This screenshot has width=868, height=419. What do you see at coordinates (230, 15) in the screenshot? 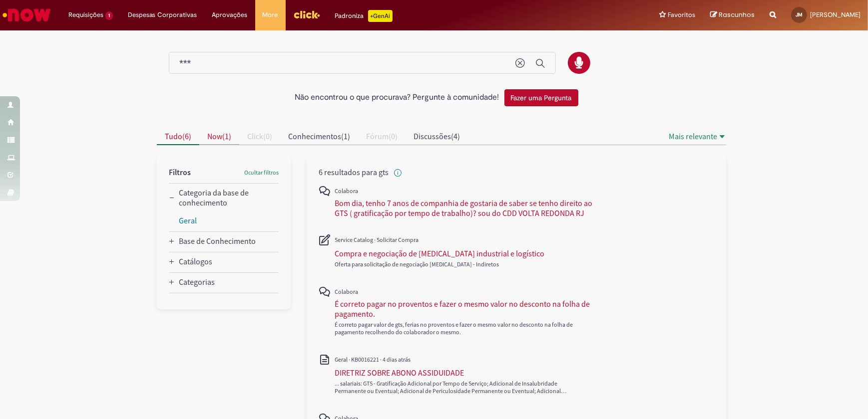
I see `span: Aprovações` at bounding box center [230, 15].